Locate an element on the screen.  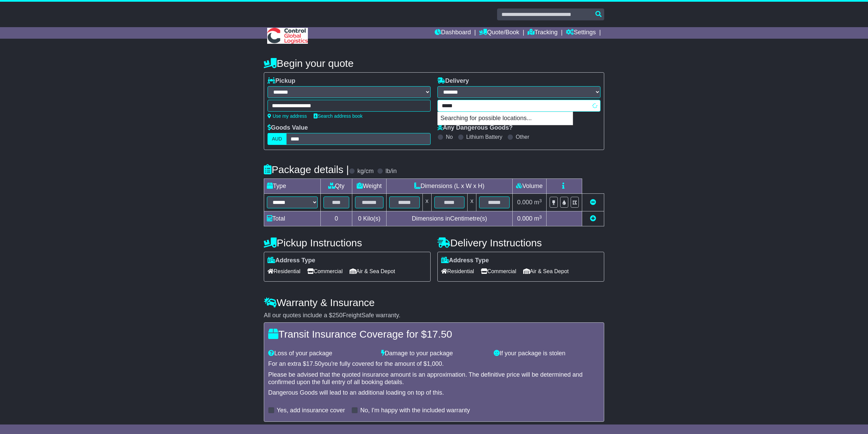
h4: Package details | is located at coordinates (306, 170).